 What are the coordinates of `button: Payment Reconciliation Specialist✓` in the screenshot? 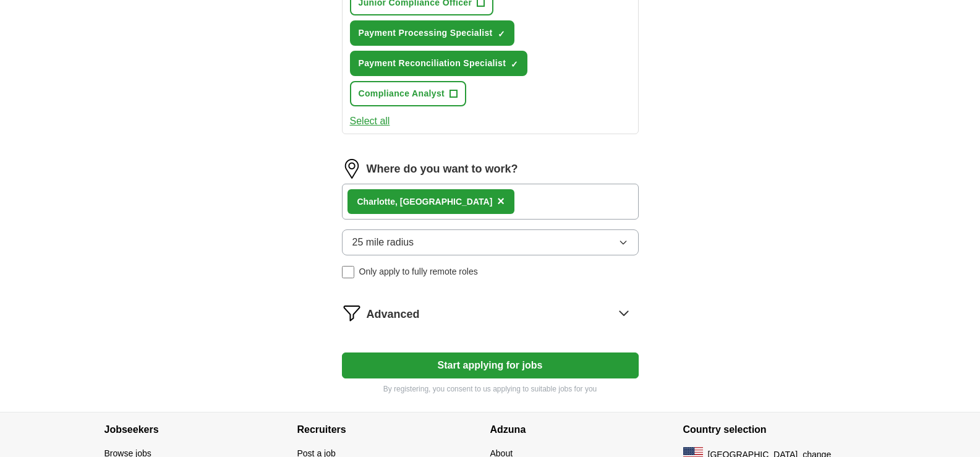 It's located at (439, 63).